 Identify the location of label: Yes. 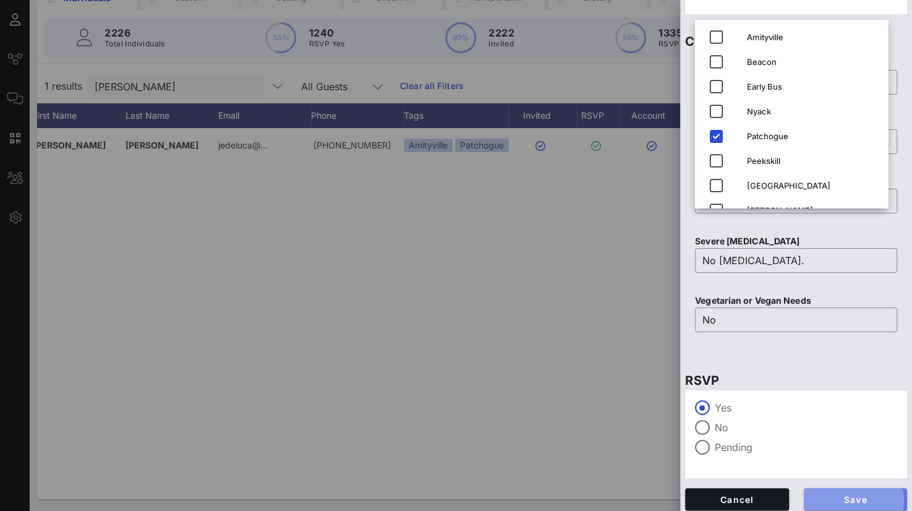
(805, 407).